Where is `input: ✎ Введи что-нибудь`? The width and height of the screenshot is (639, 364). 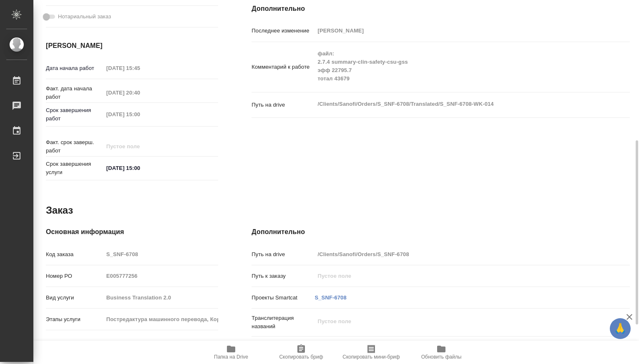
input: ✎ Введи что-нибудь is located at coordinates (140, 168).